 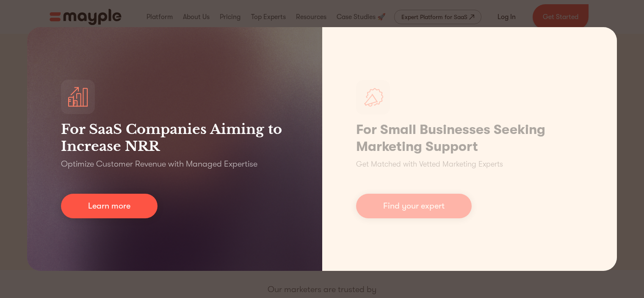 What do you see at coordinates (470, 138) in the screenshot?
I see `h1: For Small Businesses Seeking Marketing Support` at bounding box center [470, 138].